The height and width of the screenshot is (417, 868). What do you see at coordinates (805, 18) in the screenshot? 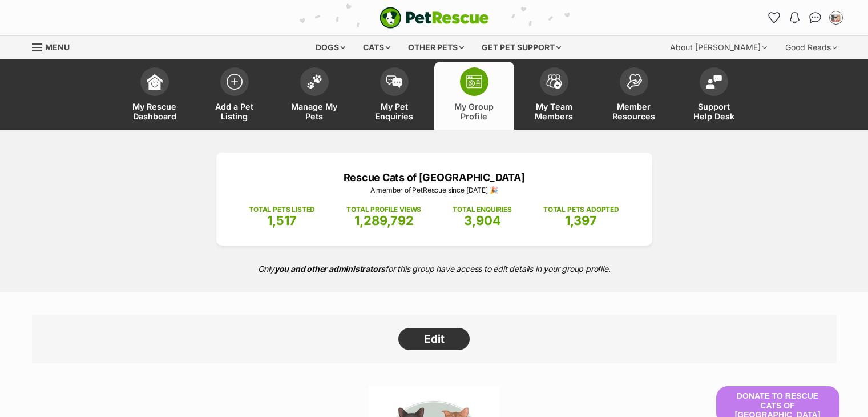
I see `ul: Account quick links` at bounding box center [805, 18].